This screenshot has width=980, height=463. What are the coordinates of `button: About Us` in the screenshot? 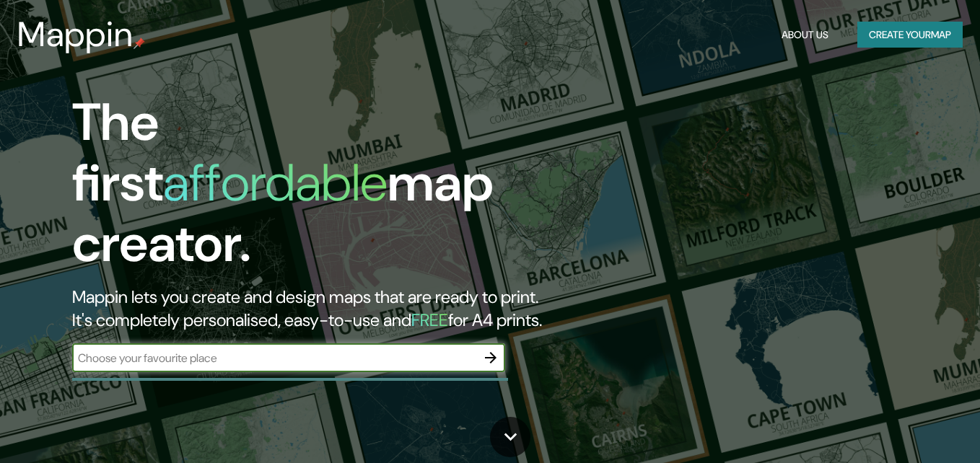 It's located at (805, 35).